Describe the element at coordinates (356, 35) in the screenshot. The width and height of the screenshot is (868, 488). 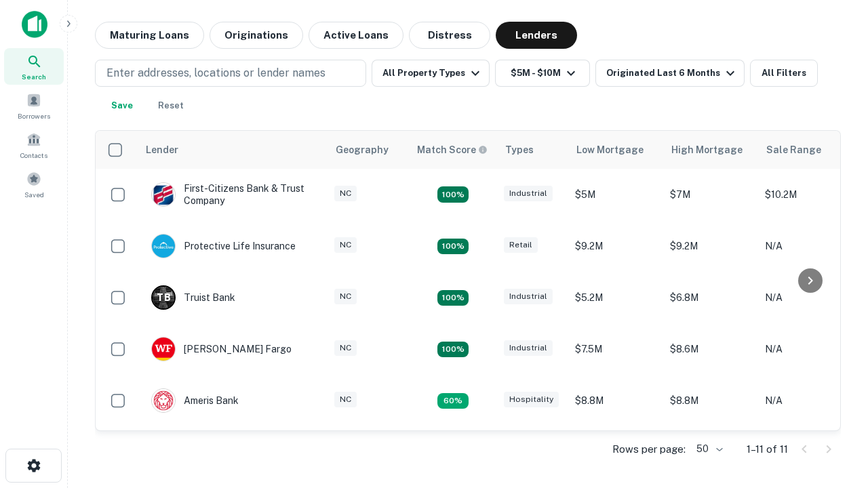
I see `button: Active Loans` at that location.